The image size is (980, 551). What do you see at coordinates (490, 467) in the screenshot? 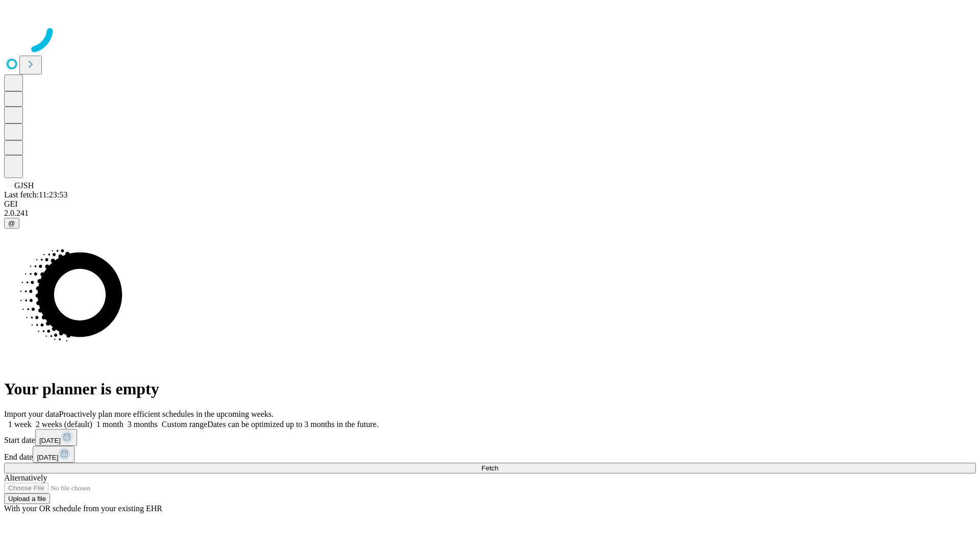
I see `span: Fetch` at bounding box center [490, 467].